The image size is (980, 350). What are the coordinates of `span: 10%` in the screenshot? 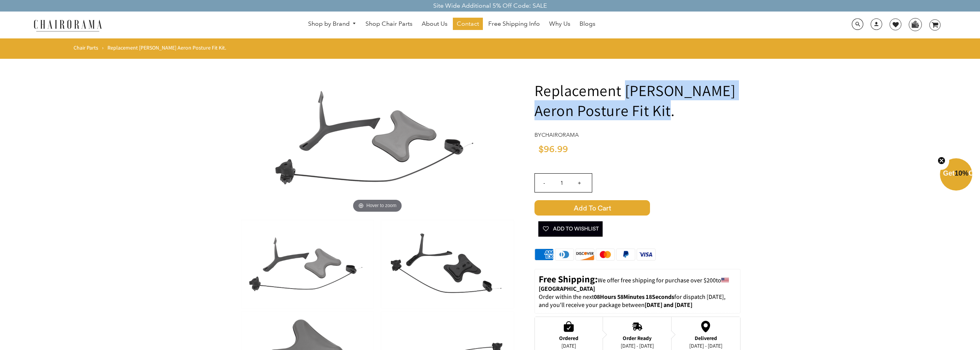 It's located at (961, 174).